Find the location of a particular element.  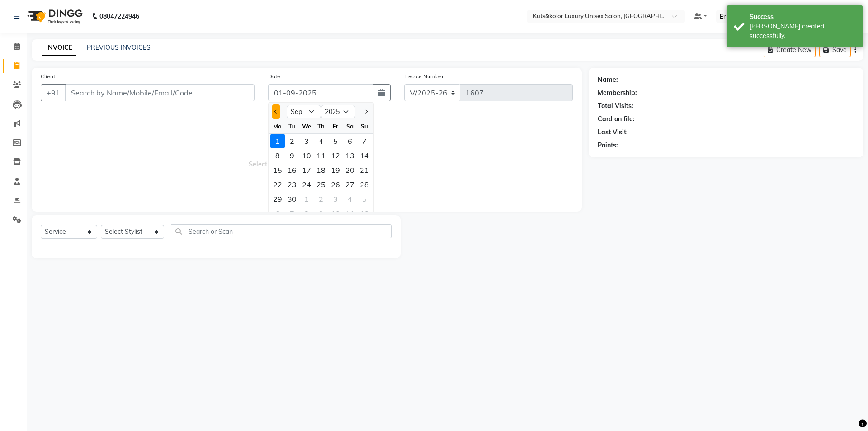

div: 28 is located at coordinates (364, 184).